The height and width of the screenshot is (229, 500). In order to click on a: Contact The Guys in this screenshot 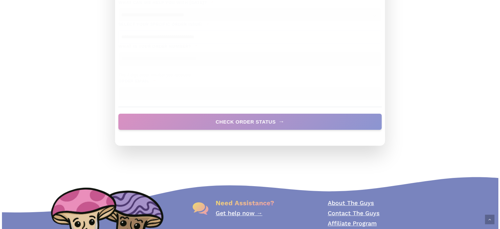, I will do `click(354, 212)`.